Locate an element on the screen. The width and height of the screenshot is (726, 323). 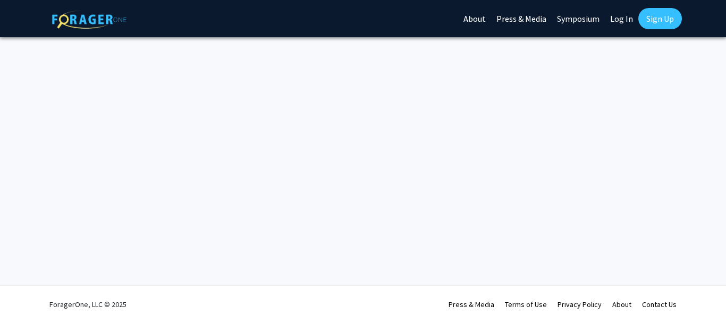
a: Press & Media is located at coordinates (472, 304).